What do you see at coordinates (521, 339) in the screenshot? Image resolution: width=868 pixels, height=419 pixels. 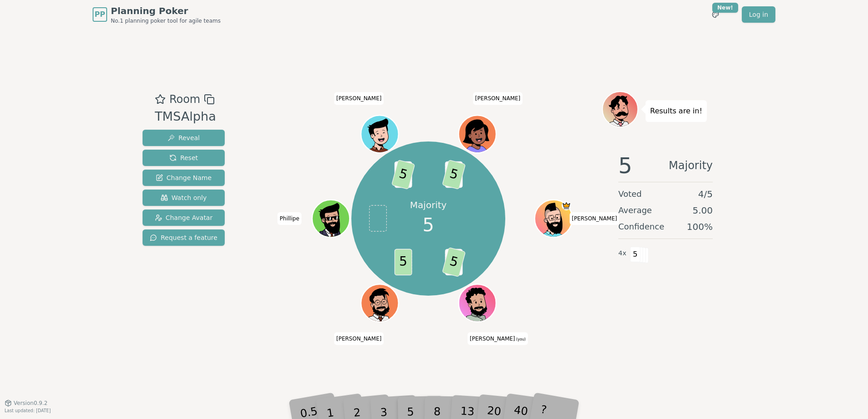 I see `span: (you)` at bounding box center [521, 339].